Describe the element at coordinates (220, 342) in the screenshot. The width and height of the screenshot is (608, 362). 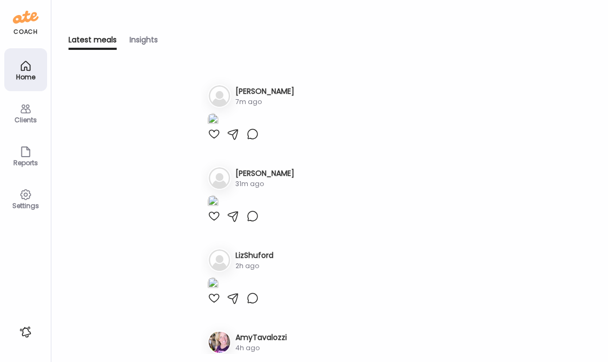
I see `img: avatars%2FgqR1SDnW9VVi3Upy54wxYxxnK7x1` at that location.